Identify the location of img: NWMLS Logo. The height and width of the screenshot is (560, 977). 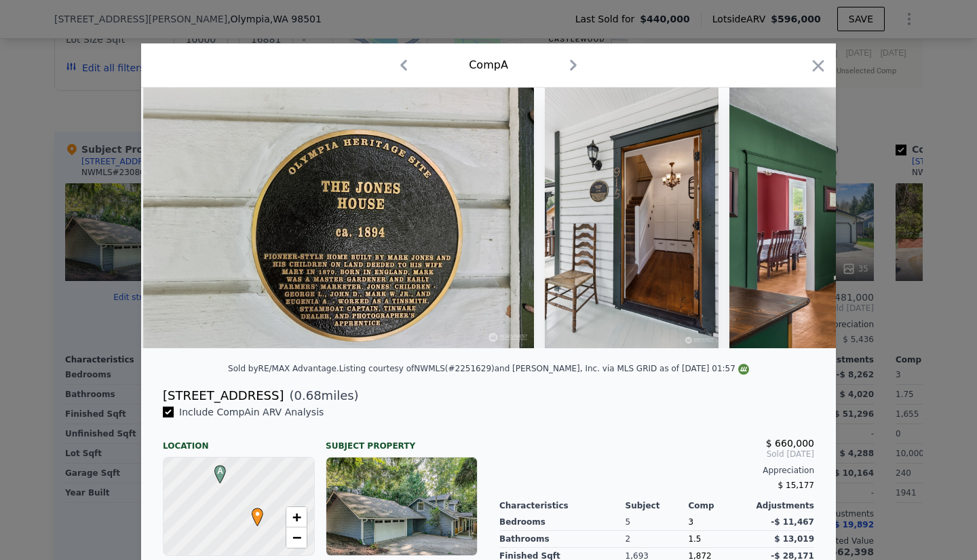
(744, 369).